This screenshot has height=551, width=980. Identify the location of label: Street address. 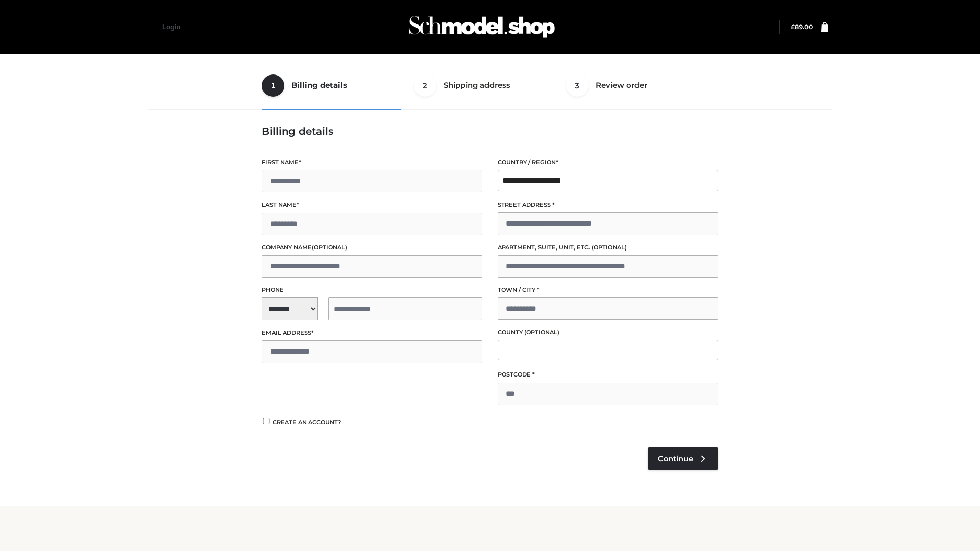
(608, 205).